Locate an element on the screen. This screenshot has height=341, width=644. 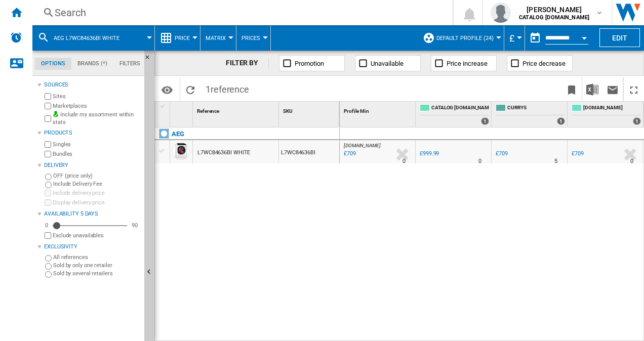
div: L7WC84636BI is located at coordinates (308, 152).